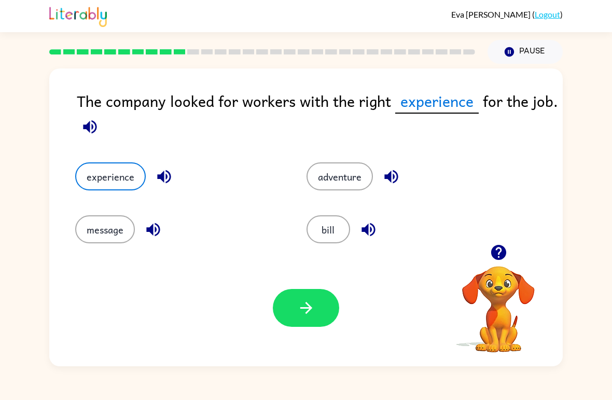 This screenshot has width=612, height=400. Describe the element at coordinates (547, 14) in the screenshot. I see `a: Logout` at that location.